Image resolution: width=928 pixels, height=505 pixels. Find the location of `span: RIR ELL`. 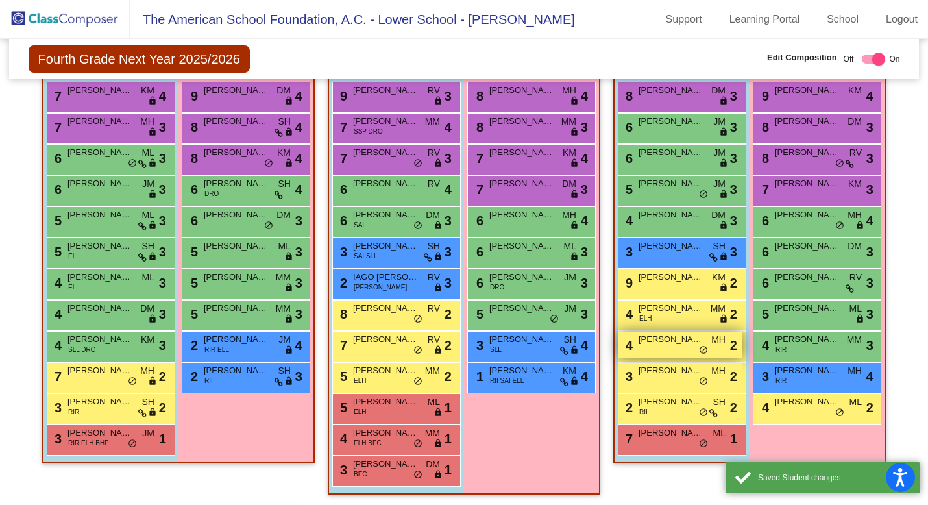

span: RIR ELL is located at coordinates (217, 349).